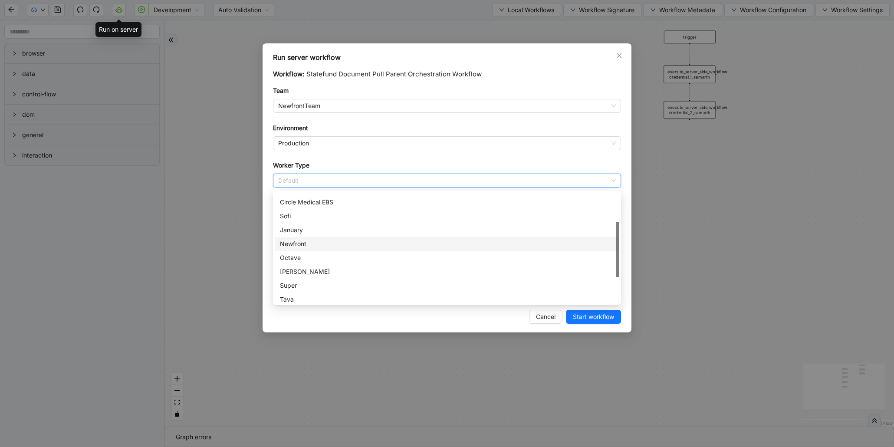  What do you see at coordinates (447, 143) in the screenshot?
I see `span: Production` at bounding box center [447, 143].